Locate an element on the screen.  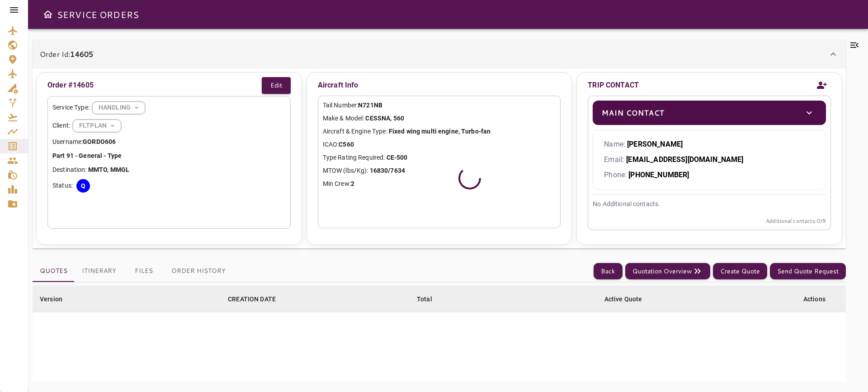
p: Part 91 - General - Type is located at coordinates (169, 156).